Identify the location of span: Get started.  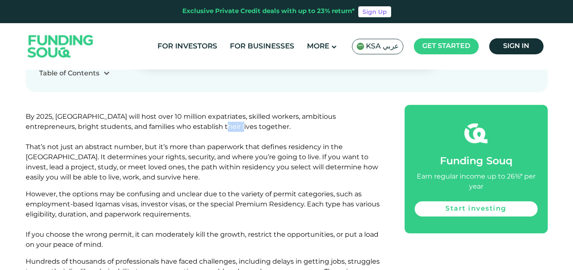
(447, 46).